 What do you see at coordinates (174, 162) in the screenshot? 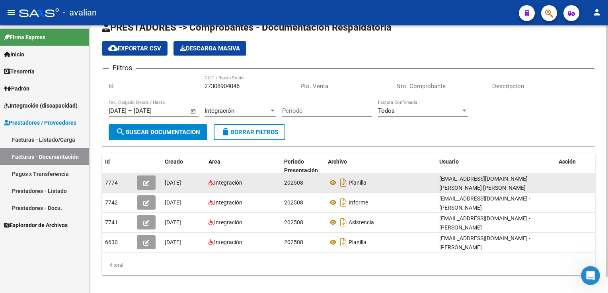
I see `span: Creado` at bounding box center [174, 162].